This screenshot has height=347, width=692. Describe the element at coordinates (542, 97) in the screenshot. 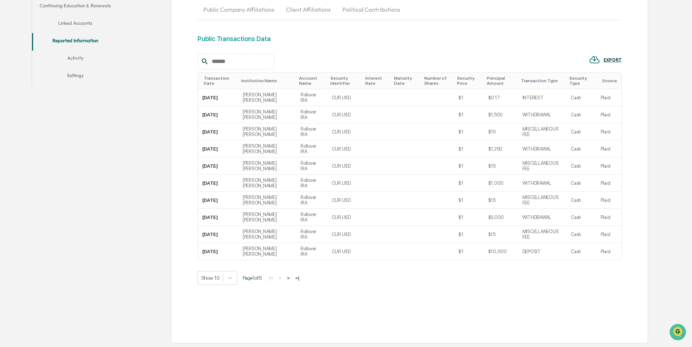

I see `td: INTEREST` at that location.